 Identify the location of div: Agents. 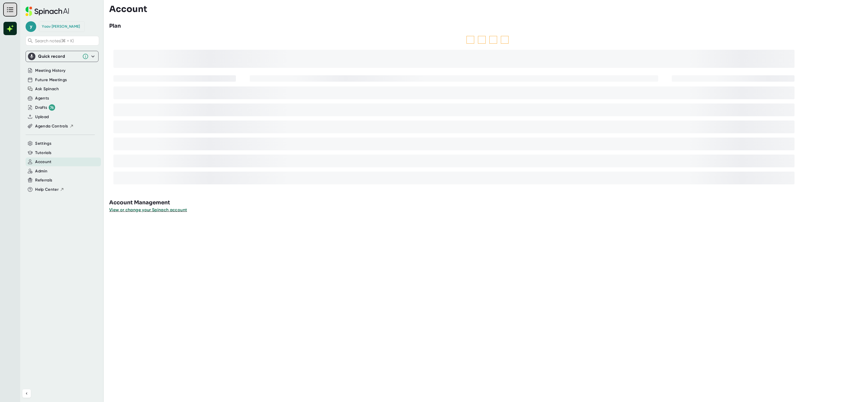
(42, 98).